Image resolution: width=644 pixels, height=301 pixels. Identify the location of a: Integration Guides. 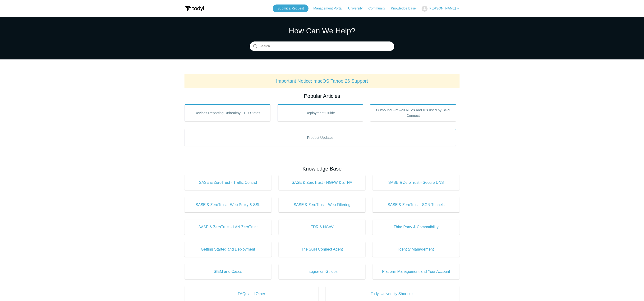
(322, 272).